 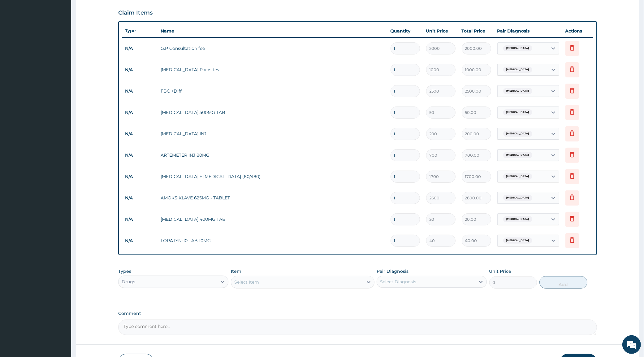 What do you see at coordinates (18, 39) in the screenshot?
I see `img: d_794563401_company_1708531726252_794563401` at bounding box center [18, 39].